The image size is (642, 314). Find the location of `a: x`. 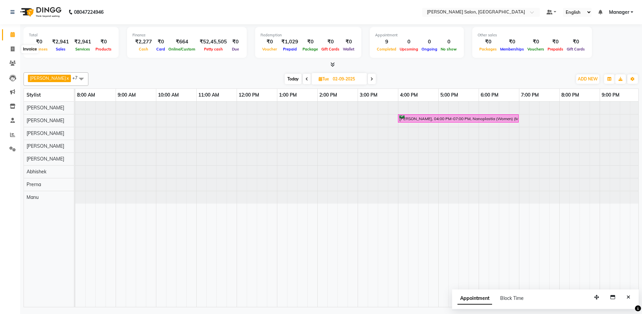

a: x is located at coordinates (67, 78).